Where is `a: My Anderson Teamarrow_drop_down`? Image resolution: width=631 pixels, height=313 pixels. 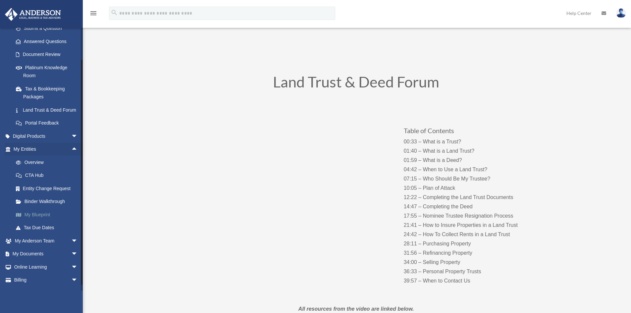 a: My Anderson Teamarrow_drop_down is located at coordinates (46, 241).